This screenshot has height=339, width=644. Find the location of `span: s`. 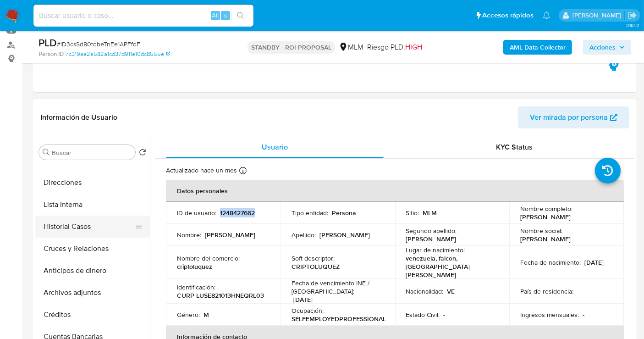

span: s is located at coordinates (226, 15).